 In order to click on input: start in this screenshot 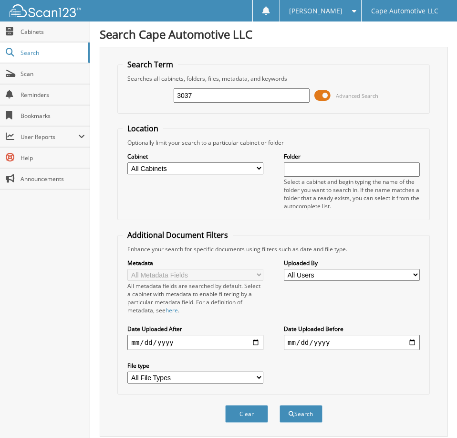, I will do `click(195, 342)`.